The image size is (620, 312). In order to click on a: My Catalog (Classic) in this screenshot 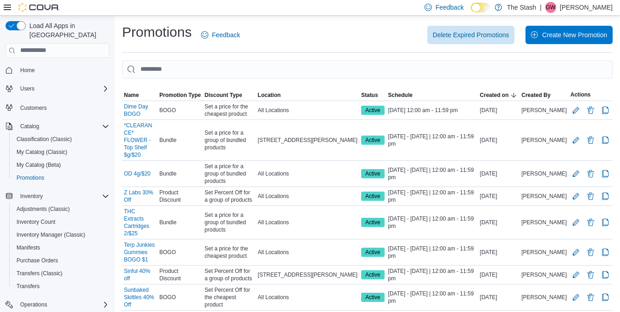, I will do `click(42, 152)`.